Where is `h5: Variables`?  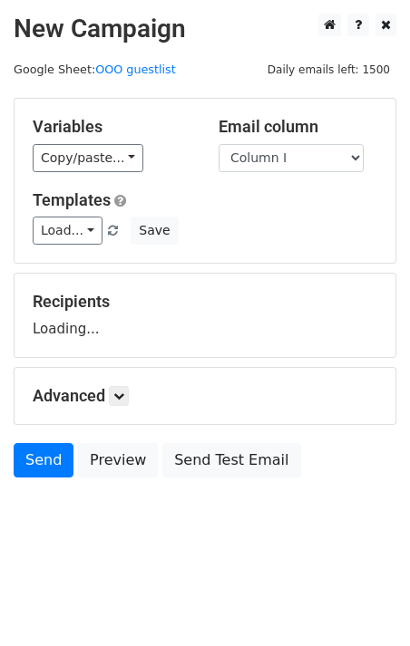 h5: Variables is located at coordinates (112, 127).